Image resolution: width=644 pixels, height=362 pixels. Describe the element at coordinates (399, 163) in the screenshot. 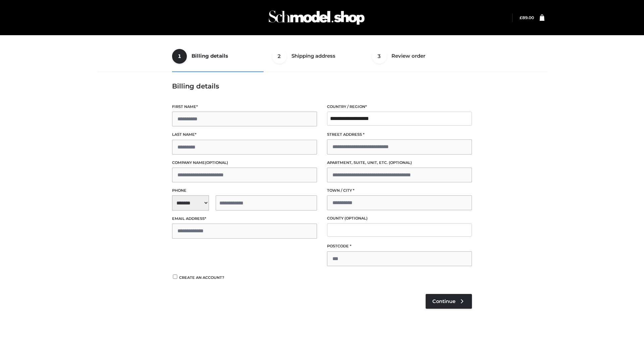

I see `label: Apartment, suite, unit, etc.` at that location.